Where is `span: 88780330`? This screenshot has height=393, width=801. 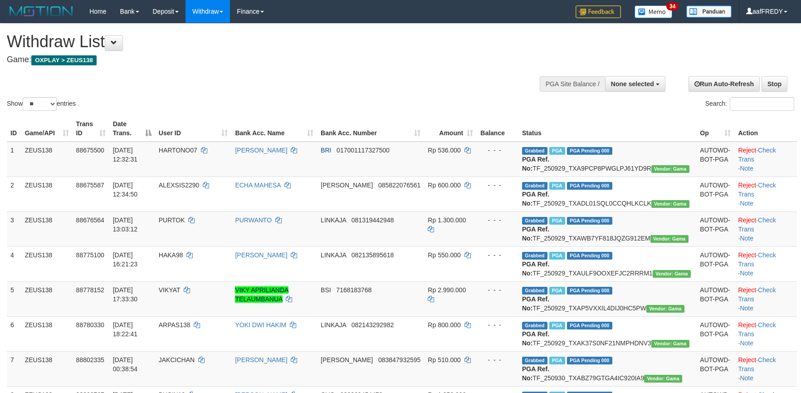
span: 88780330 is located at coordinates (90, 325).